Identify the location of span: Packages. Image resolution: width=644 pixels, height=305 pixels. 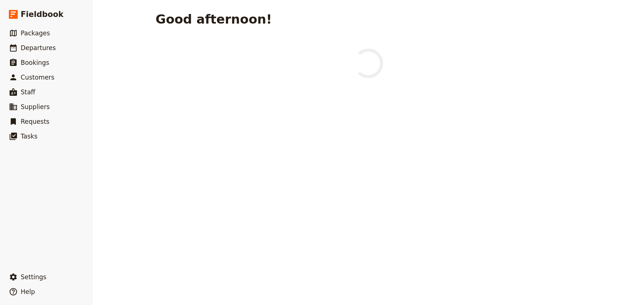
(35, 33).